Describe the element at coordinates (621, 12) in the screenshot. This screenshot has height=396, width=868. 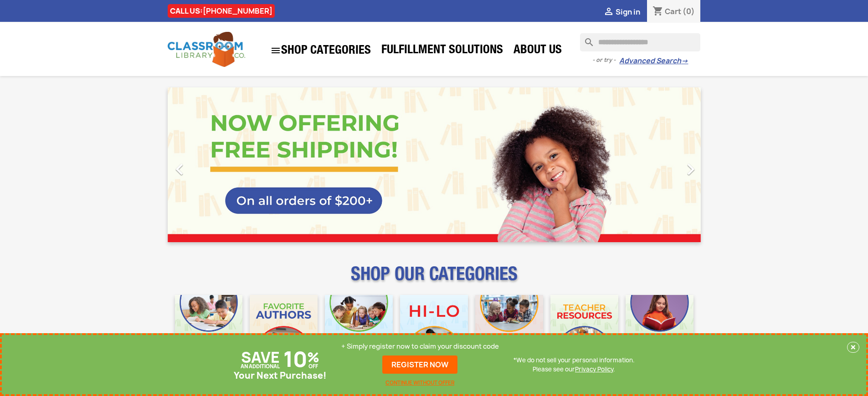
I see `a:  Sign in` at that location.